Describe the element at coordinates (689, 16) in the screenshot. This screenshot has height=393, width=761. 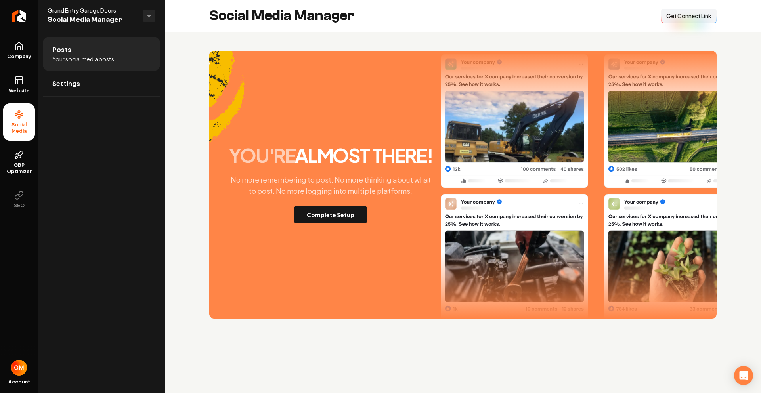
I see `span: Get Connect Link` at that location.